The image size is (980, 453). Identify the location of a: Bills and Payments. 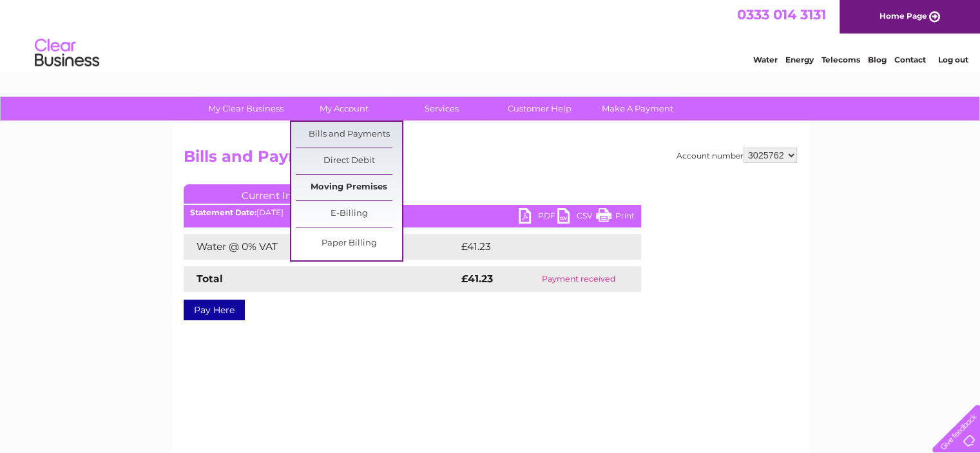
(348, 134).